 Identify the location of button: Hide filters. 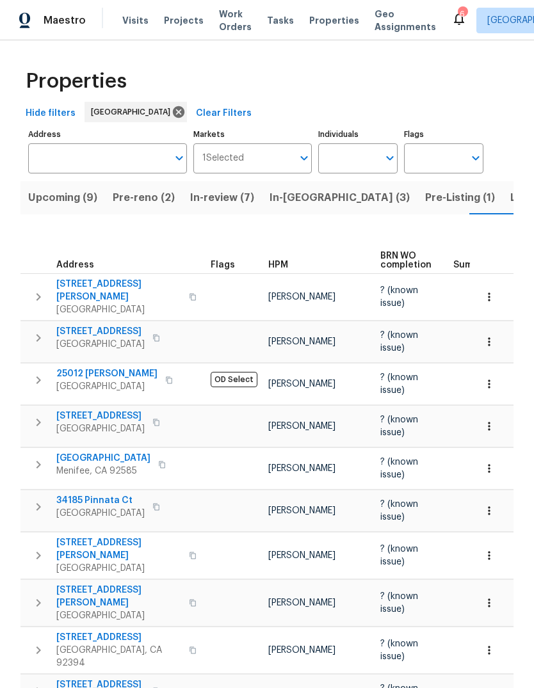
(51, 113).